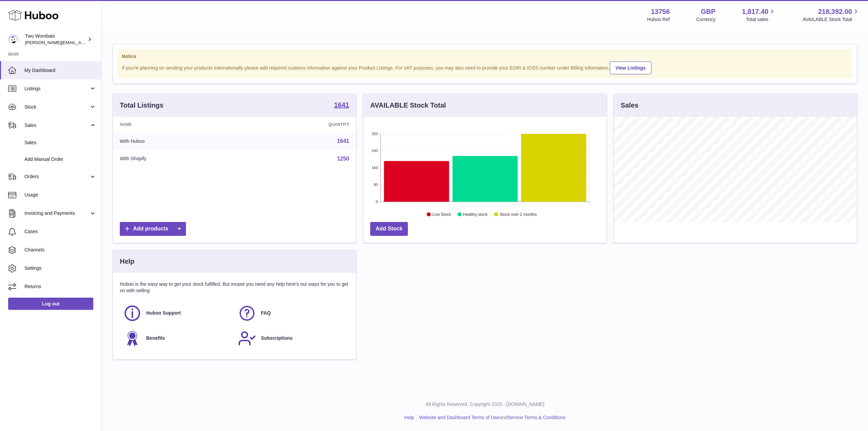 The image size is (868, 431). Describe the element at coordinates (60, 231) in the screenshot. I see `span: Cases` at that location.